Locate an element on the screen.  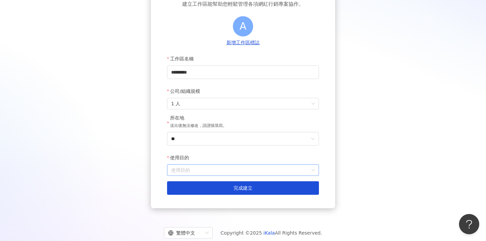
div: 所在地 is located at coordinates (198, 118).